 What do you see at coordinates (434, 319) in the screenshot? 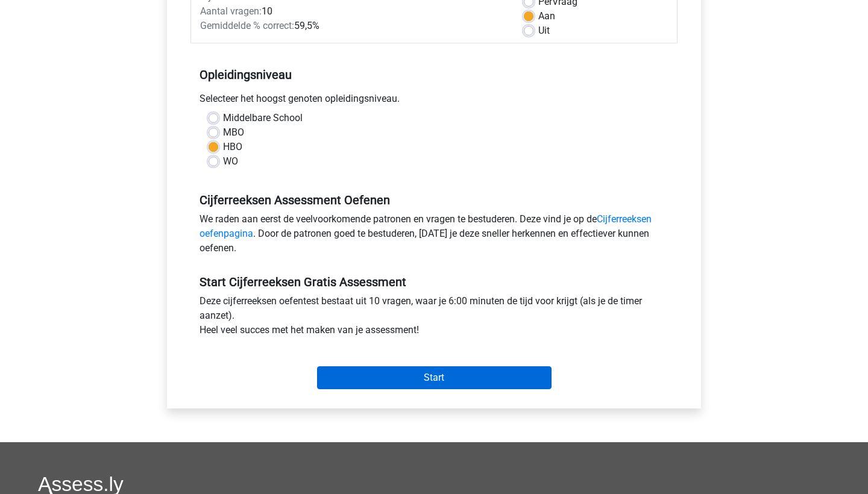
I see `div: Deze cijferreeksen oefentest bestaat uit 10 vragen, waar je 6:00 minuten de tijd voor krijgt (als...` at bounding box center [434, 319].